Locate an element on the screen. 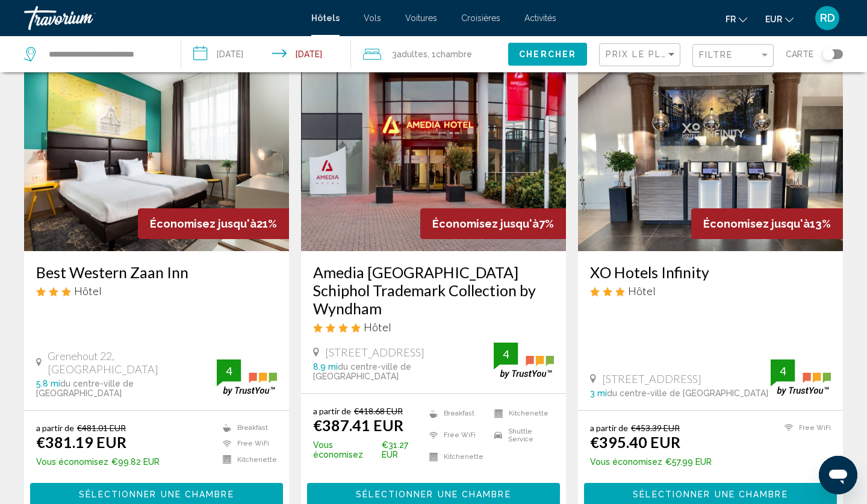 Image resolution: width=867 pixels, height=504 pixels. del: €481.01 EUR is located at coordinates (101, 427).